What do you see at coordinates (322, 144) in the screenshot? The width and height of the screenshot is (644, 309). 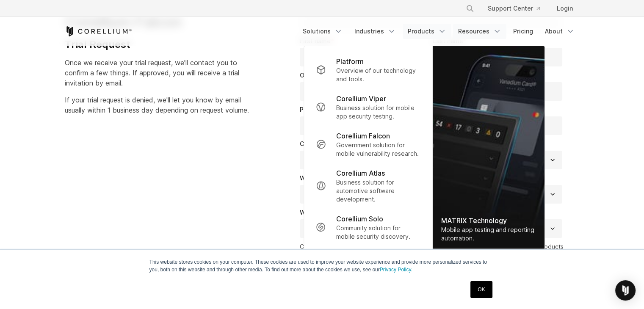 I see `span: Country/Region` at bounding box center [322, 144].